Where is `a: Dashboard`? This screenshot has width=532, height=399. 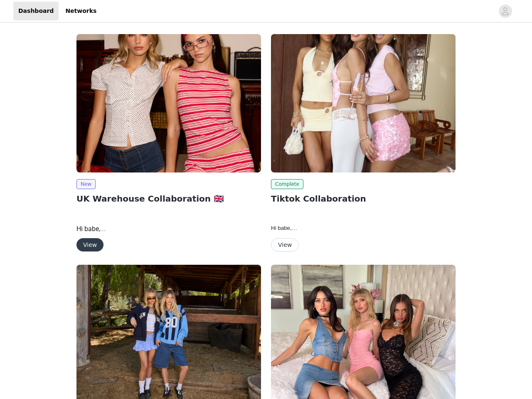 a: Dashboard is located at coordinates (36, 11).